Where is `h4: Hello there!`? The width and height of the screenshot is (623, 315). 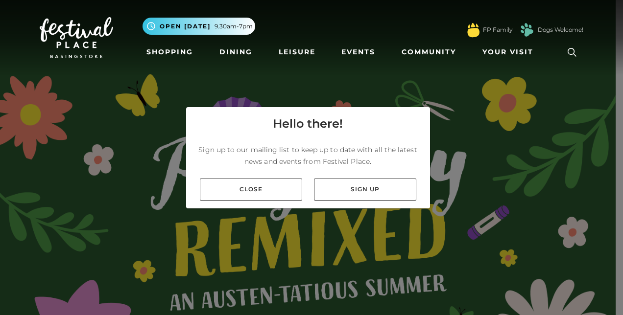 h4: Hello there! is located at coordinates (308, 124).